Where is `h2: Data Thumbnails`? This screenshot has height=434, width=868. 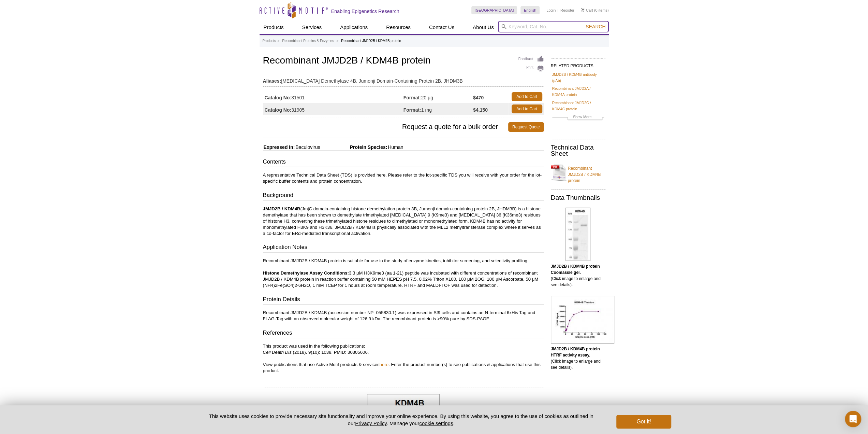 h2: Data Thumbnails is located at coordinates (578, 198).